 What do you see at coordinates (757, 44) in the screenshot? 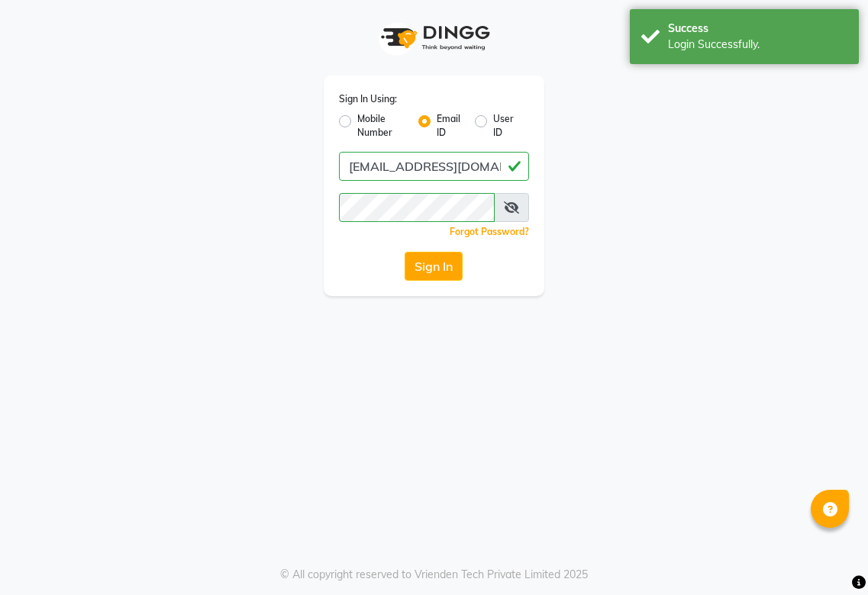
I see `div: Login Successfully.` at bounding box center [757, 44].